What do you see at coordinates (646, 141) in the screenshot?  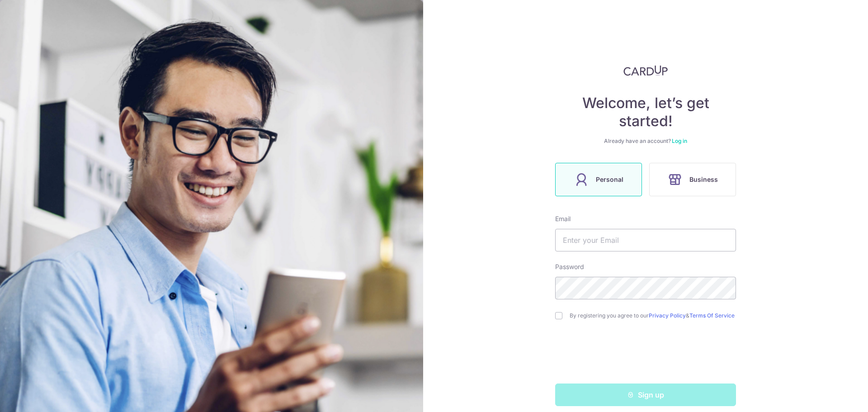 I see `div: Already have an account?` at bounding box center [646, 141].